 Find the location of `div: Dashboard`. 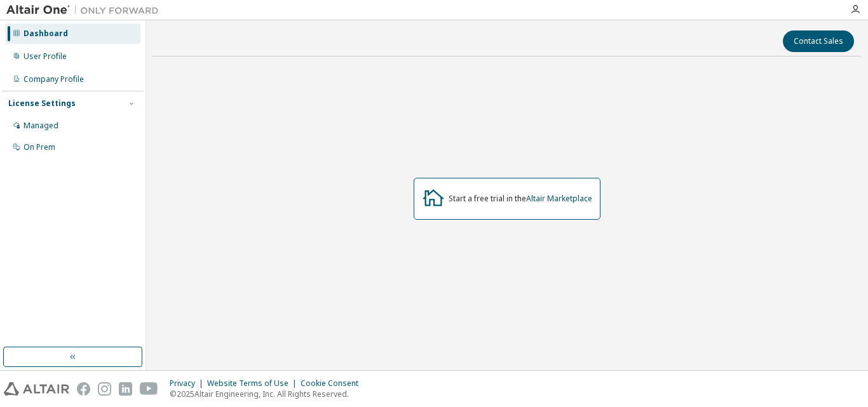

div: Dashboard is located at coordinates (46, 34).